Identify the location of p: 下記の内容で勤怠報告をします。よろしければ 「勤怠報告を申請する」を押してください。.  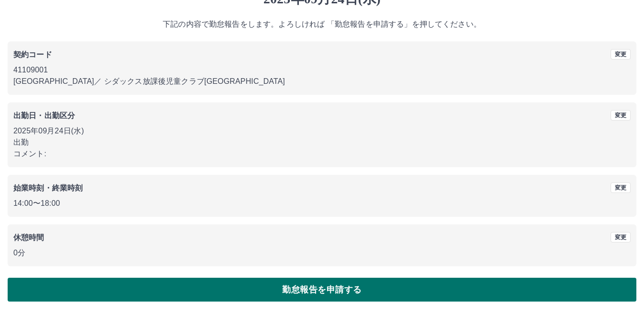
(322, 24).